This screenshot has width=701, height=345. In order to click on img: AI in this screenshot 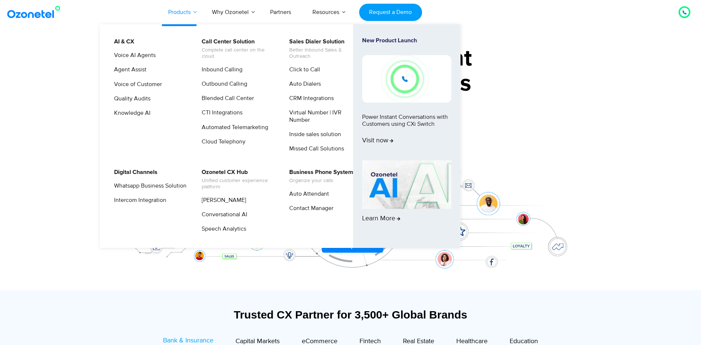, I will do `click(407, 185)`.